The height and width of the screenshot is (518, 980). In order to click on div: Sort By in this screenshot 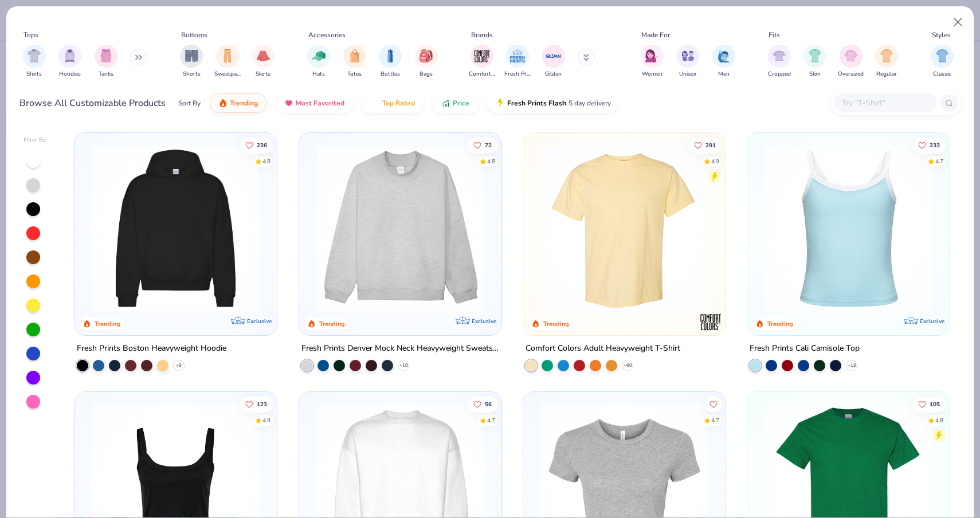, I will do `click(189, 103)`.